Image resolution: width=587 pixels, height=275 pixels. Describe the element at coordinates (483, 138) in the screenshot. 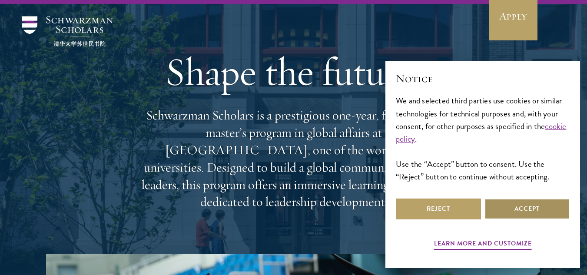

I see `div: We and selected third parties use cookies or similar technologies for technical purposes and, wit...` at that location.